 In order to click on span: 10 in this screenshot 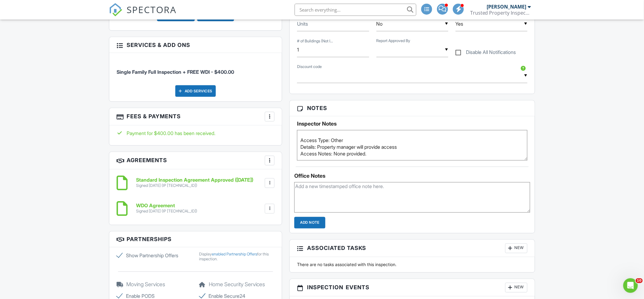, I will do `click(639, 281)`.